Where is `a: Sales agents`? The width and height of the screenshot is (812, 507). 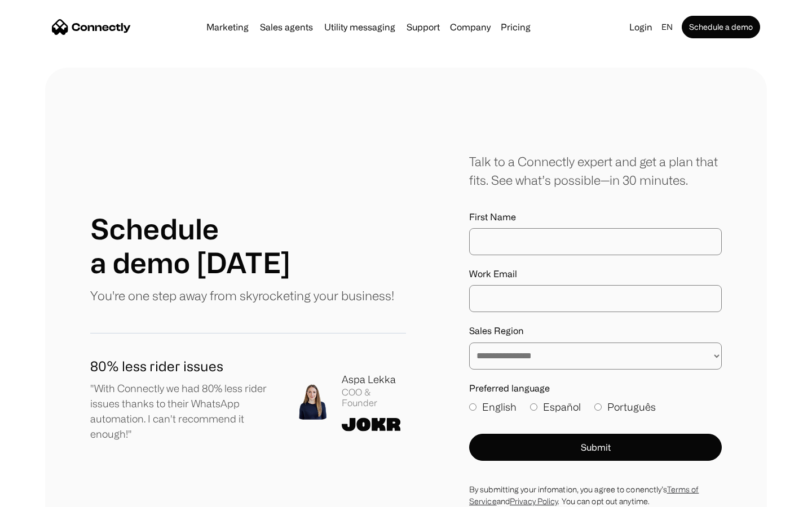
a: Sales agents is located at coordinates (287, 27).